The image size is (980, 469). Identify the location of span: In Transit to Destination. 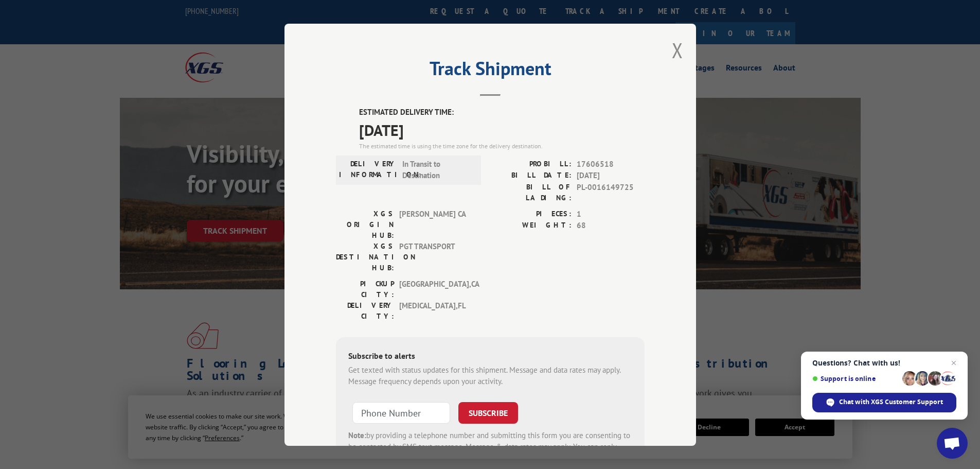
(437, 169).